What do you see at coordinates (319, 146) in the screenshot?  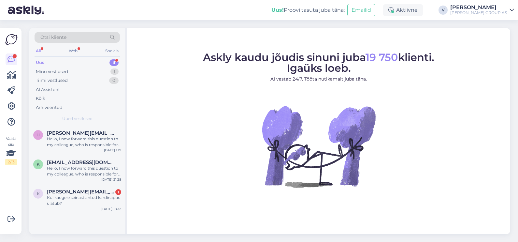 I see `img: No Chat active` at bounding box center [319, 146].